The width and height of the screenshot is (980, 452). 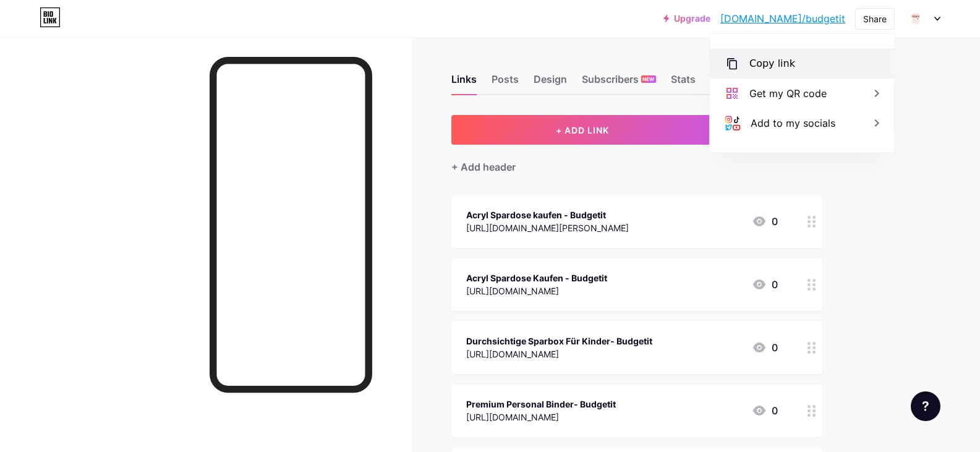 I want to click on div: Acryl Spardose Kaufen - Budgetit, so click(x=537, y=278).